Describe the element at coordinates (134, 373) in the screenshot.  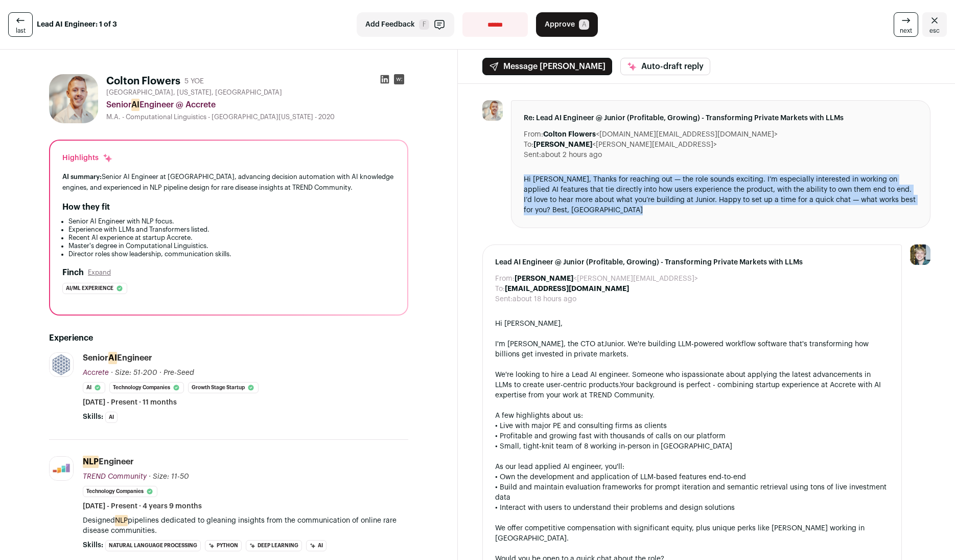
I see `span: · Size: 51-200` at that location.